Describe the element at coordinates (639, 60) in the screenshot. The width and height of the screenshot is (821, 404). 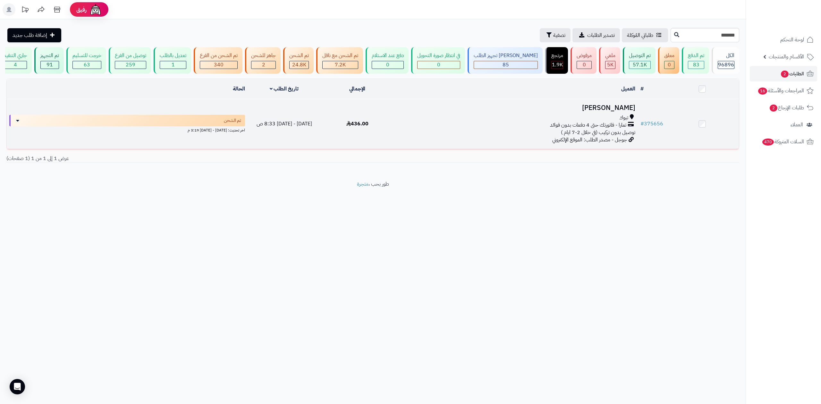
I see `a: تم التوصيل 57.1K` at that location.